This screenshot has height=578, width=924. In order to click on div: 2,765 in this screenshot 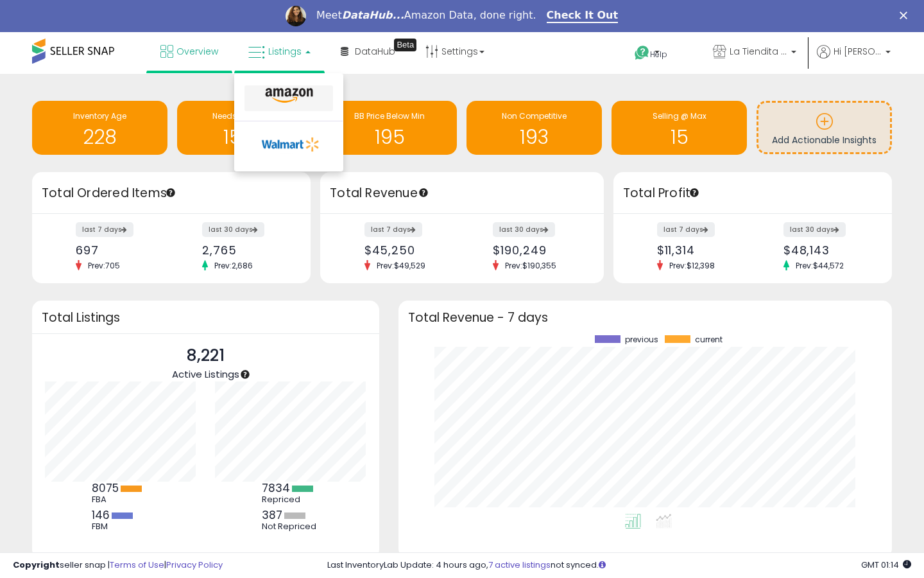, I will do `click(245, 250)`.